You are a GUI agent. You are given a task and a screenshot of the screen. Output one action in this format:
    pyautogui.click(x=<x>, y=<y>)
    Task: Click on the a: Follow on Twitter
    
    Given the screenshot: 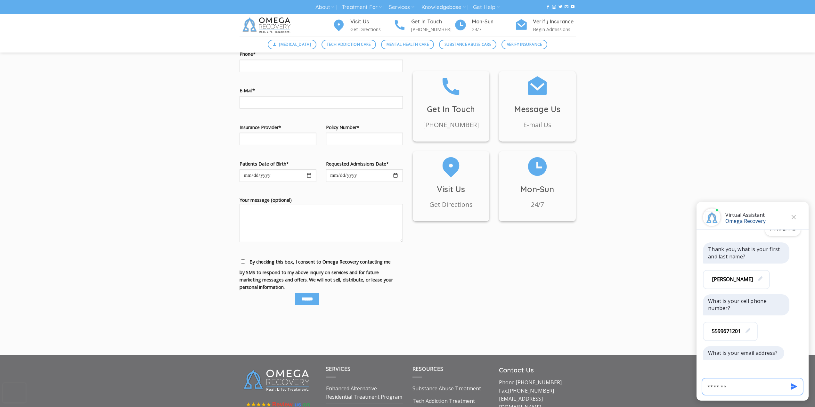 What is the action you would take?
    pyautogui.click(x=561, y=7)
    